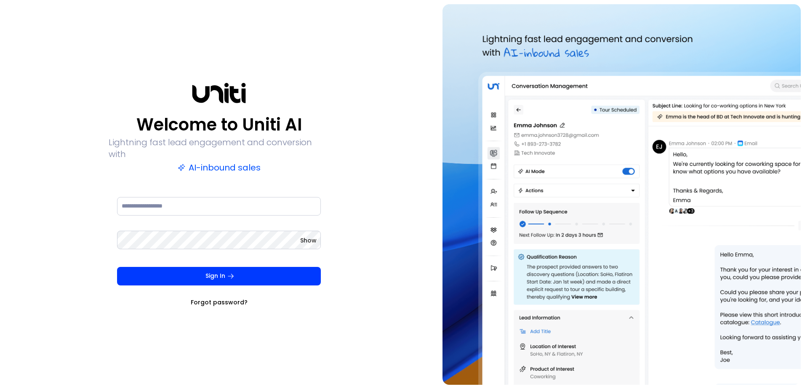  Describe the element at coordinates (219, 276) in the screenshot. I see `button: Sign In` at that location.